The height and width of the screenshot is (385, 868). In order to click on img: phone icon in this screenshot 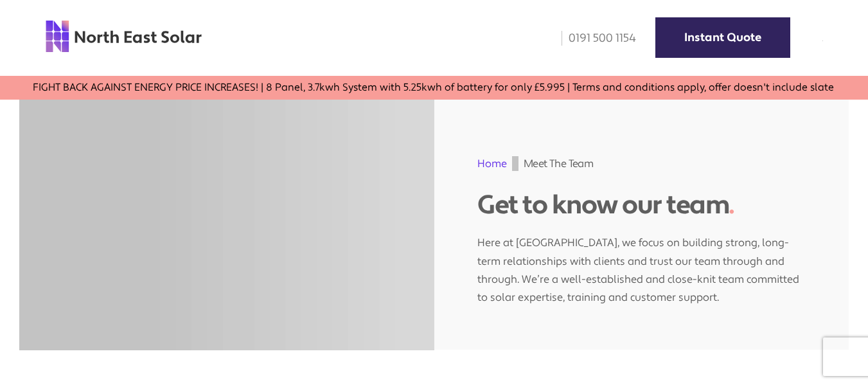, I will do `click(562, 38)`.